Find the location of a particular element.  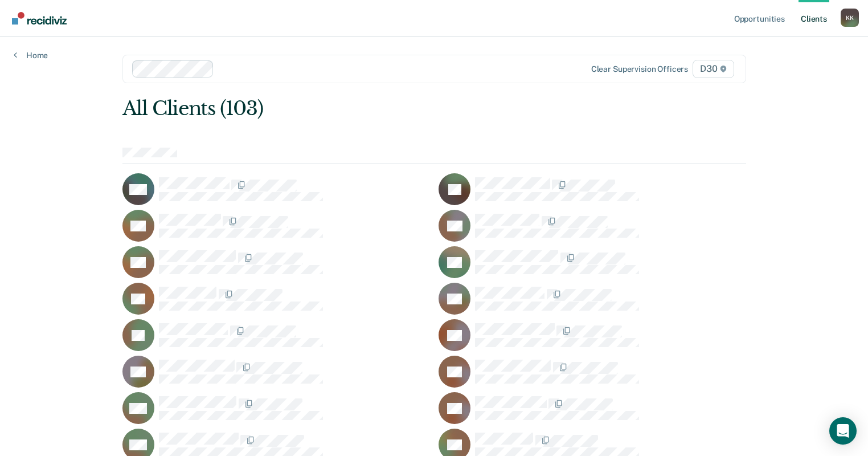

div: Clear supervision officers is located at coordinates (640, 69).